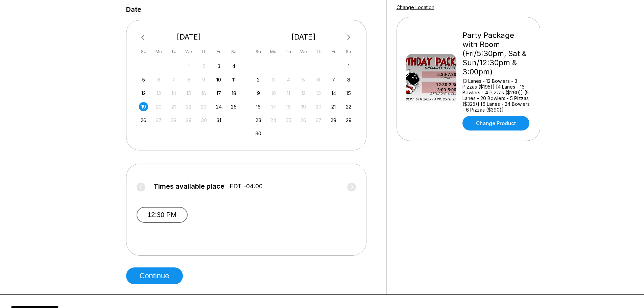  What do you see at coordinates (303, 80) in the screenshot?
I see `div: Not available Wednesday, November 5th, 2025` at bounding box center [303, 80].